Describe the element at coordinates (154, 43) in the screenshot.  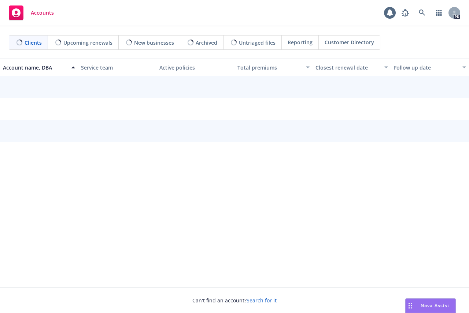
I see `span: New businesses` at that location.